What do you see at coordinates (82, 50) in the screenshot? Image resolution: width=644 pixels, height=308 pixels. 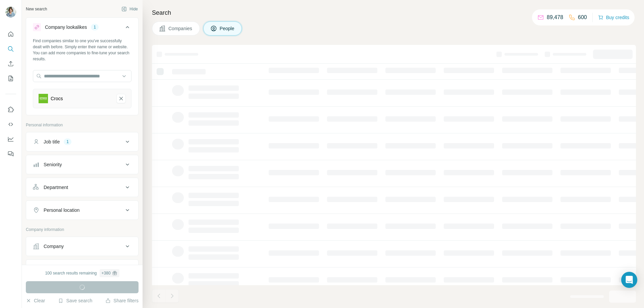 I see `div: Find companies similar to one you've successfully dealt with before. Simply enter their name or w...` at bounding box center [82, 50].